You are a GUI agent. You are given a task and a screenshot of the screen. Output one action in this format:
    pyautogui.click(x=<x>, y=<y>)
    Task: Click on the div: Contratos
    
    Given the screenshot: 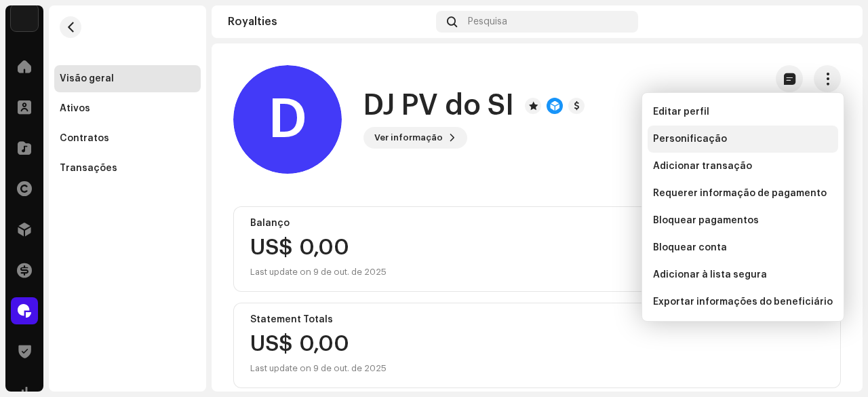 What is the action you would take?
    pyautogui.click(x=84, y=139)
    